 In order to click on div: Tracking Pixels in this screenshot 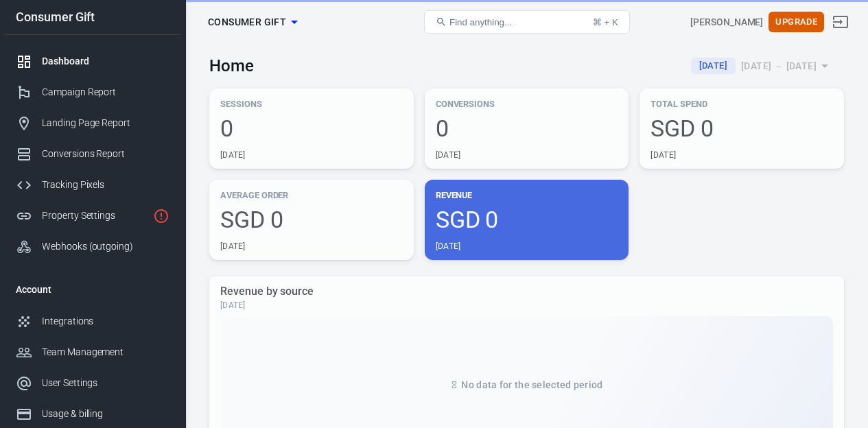, I will do `click(106, 185)`.